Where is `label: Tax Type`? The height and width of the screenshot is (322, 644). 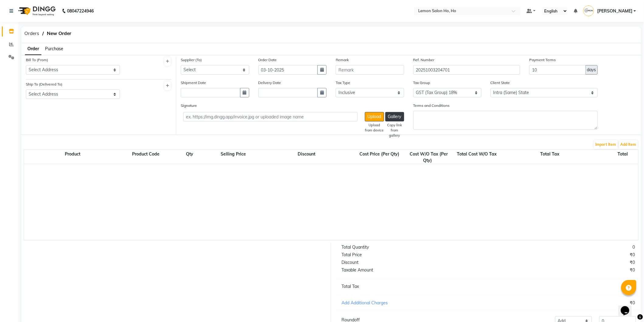 label: Tax Type is located at coordinates (343, 83).